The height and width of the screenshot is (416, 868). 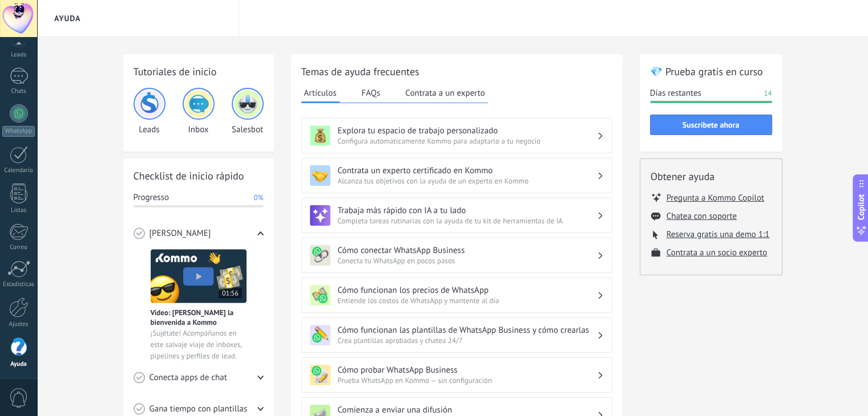 I want to click on h2: 💎 Prueba gratis en curso, so click(x=711, y=71).